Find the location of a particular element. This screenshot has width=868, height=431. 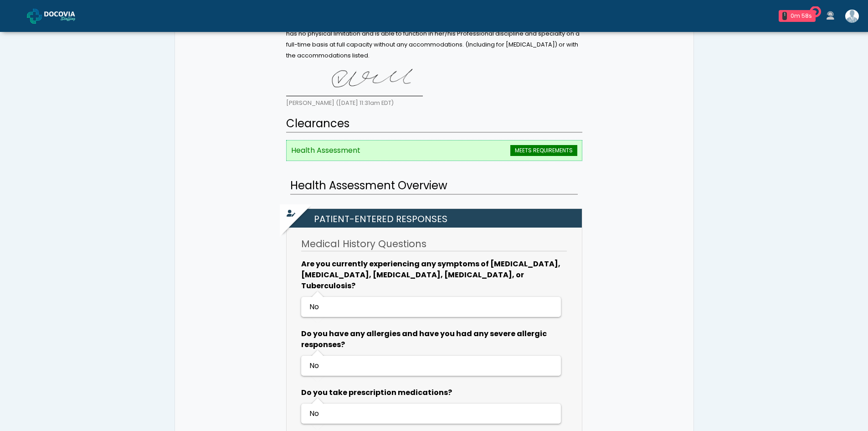

span: MEETS REQUIREMENTS is located at coordinates (544, 150).